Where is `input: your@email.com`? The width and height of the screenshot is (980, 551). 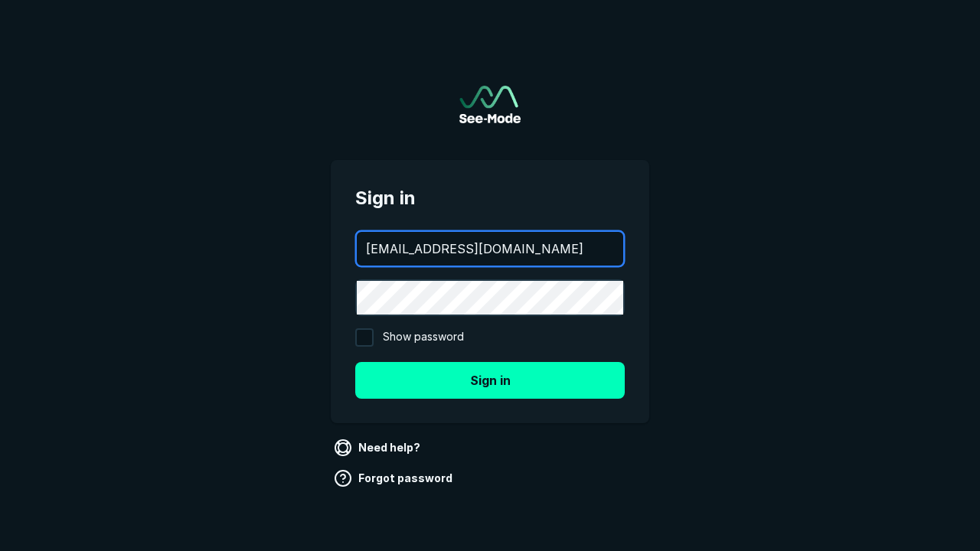 input: your@email.com is located at coordinates (490, 249).